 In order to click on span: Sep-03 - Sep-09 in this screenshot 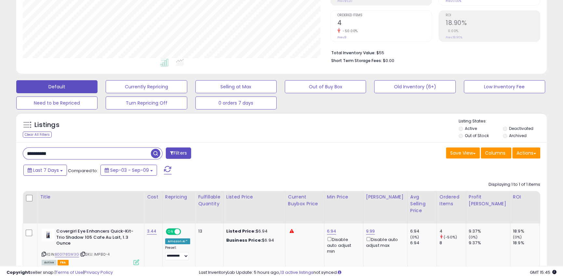, I will do `click(129, 170)`.